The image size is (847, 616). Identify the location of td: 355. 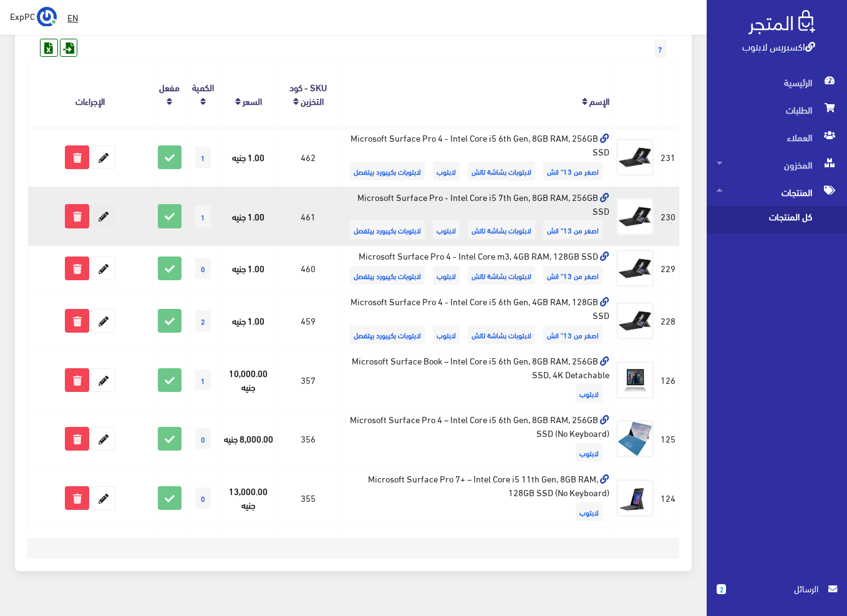
(308, 497).